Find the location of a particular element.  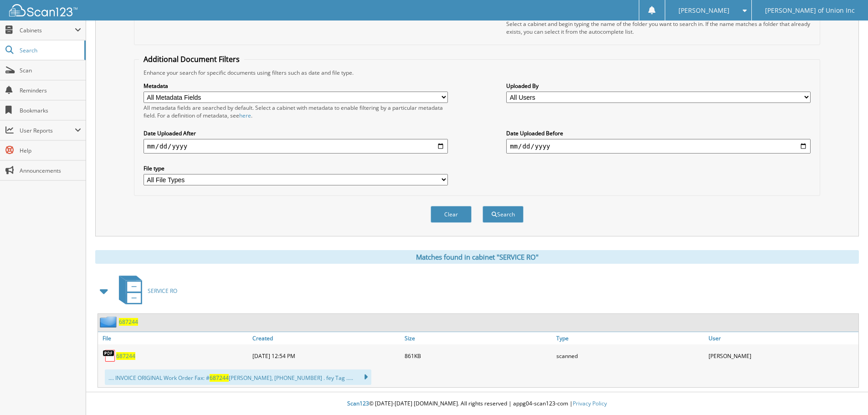

a: here is located at coordinates (245, 115).